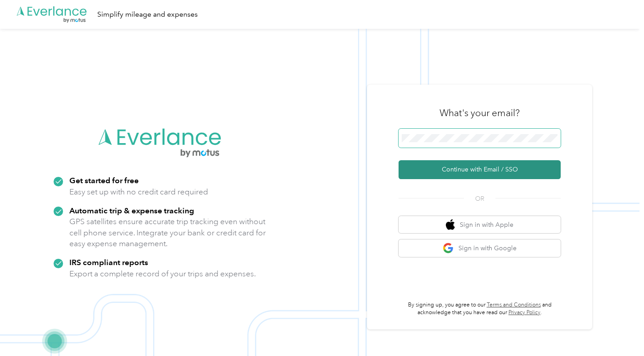  What do you see at coordinates (480, 113) in the screenshot?
I see `h3: What's your email?` at bounding box center [480, 113].